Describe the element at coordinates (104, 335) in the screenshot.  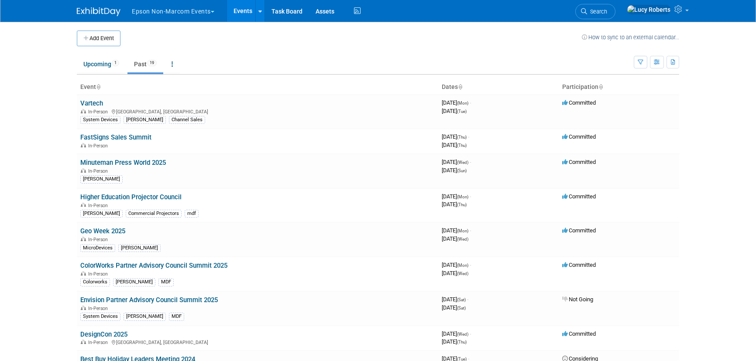
I see `a: DesignCon 2025` at that location.